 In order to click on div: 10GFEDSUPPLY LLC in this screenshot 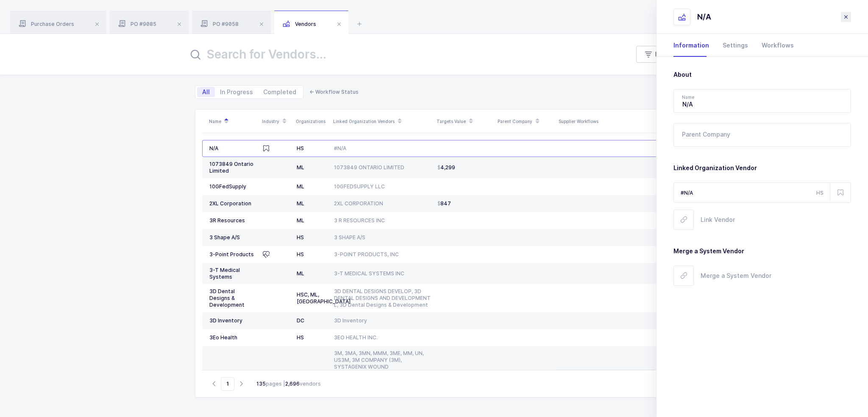, I will do `click(382, 186)`.